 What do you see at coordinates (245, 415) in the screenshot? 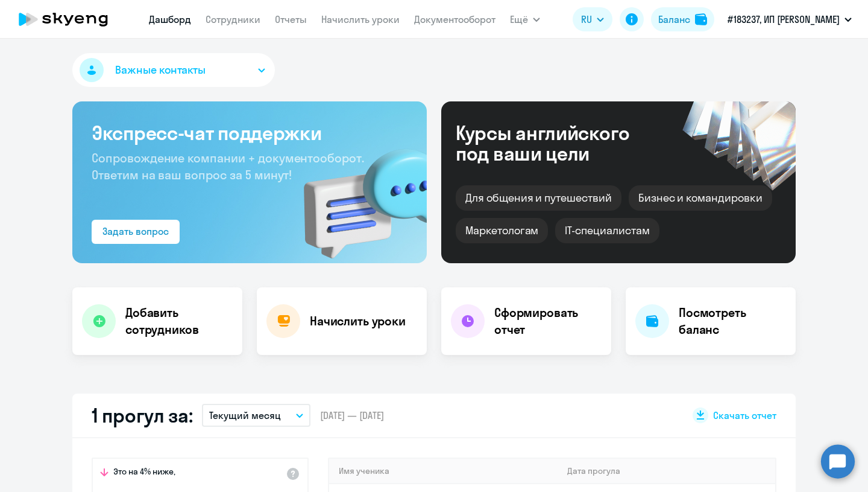
I see `p: Текущий месяц` at bounding box center [245, 415].